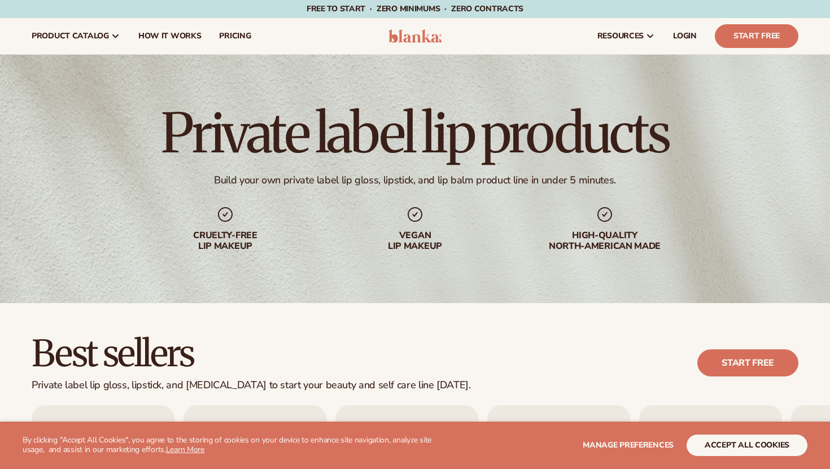 This screenshot has width=830, height=469. What do you see at coordinates (628, 445) in the screenshot?
I see `button: Manage preferences` at bounding box center [628, 445].